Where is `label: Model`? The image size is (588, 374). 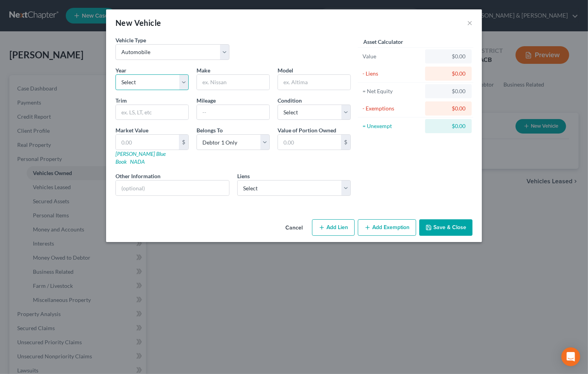
label: Model is located at coordinates (285, 70).